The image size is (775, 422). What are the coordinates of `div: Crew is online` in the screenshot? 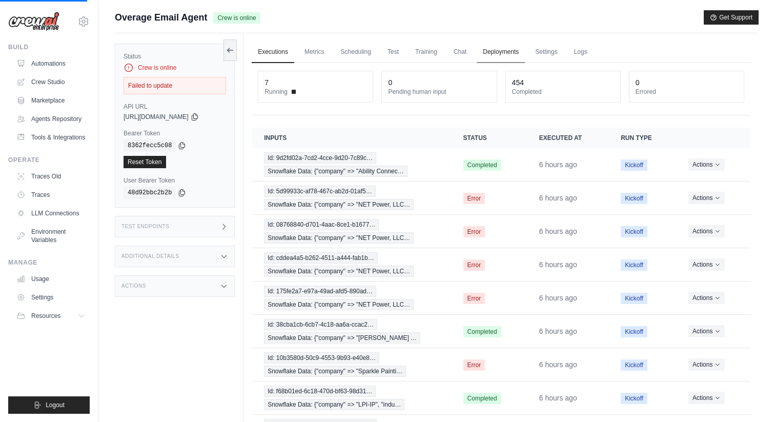 It's located at (175, 68).